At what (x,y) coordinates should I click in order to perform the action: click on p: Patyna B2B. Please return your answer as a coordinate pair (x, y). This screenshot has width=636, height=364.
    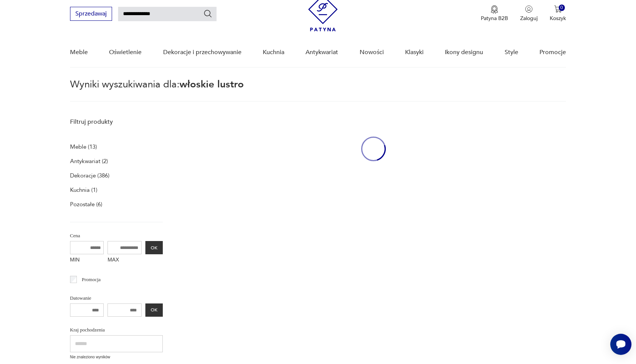
    Looking at the image, I should click on (495, 18).